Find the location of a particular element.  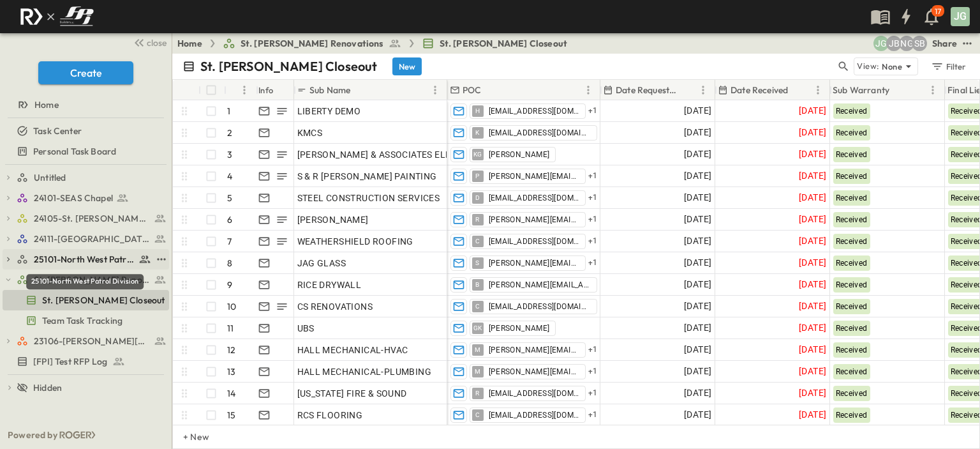

p: 12 is located at coordinates (231, 350).